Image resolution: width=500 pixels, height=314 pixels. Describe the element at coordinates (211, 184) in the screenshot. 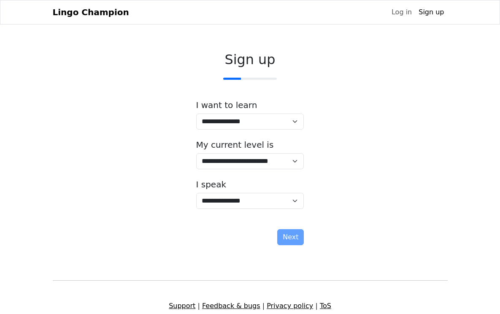

I see `label: I speak` at that location.